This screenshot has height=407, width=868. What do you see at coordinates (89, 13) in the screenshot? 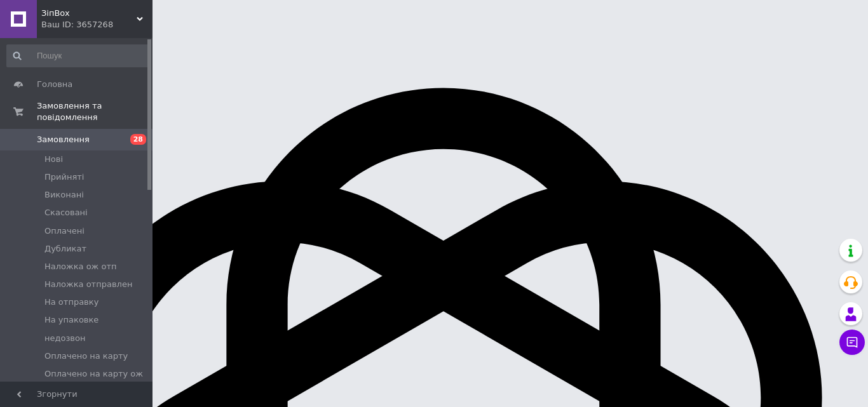
I see `span: ЗіпBox` at bounding box center [89, 13].